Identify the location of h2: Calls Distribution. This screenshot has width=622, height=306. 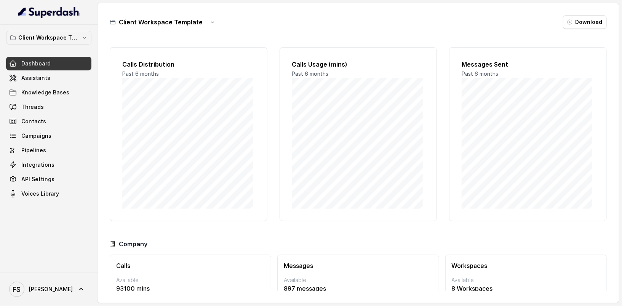
(188, 64).